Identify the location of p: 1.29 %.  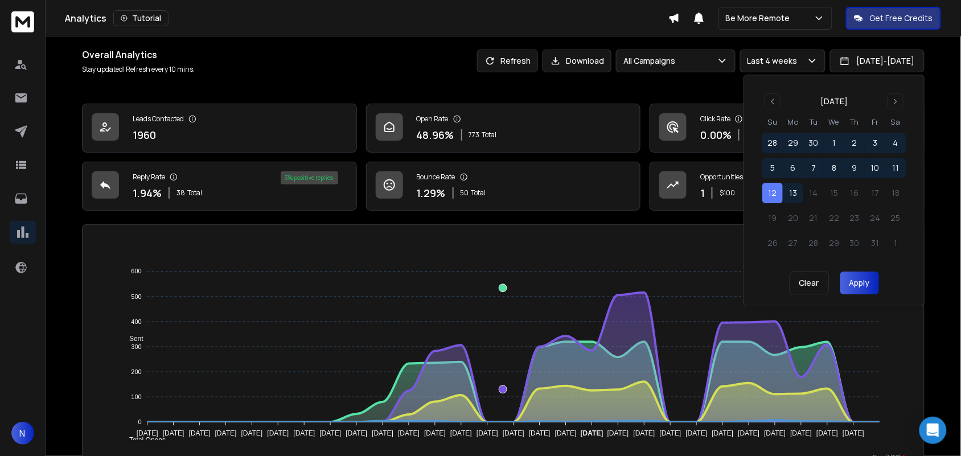
(431, 193).